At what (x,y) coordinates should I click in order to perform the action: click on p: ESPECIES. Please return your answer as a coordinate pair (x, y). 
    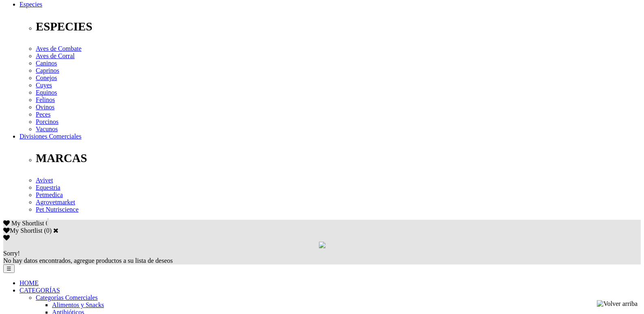
    Looking at the image, I should click on (338, 27).